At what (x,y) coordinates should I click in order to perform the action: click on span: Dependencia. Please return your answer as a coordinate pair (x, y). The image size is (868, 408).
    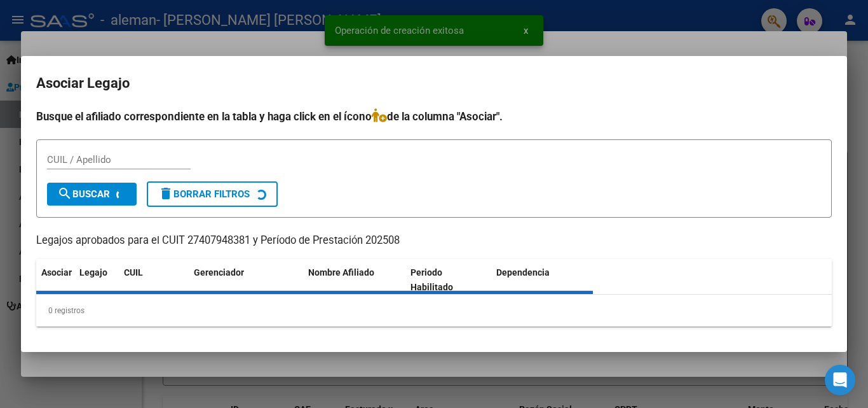
    Looking at the image, I should click on (523, 272).